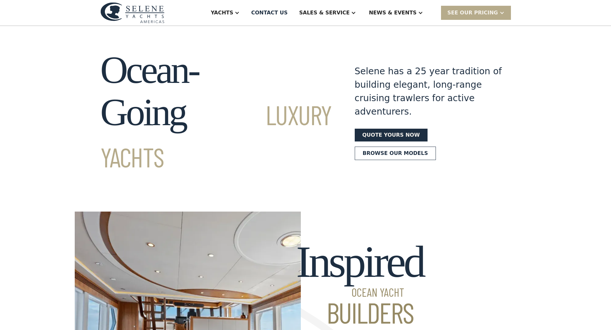  What do you see at coordinates (216, 136) in the screenshot?
I see `span: Luxury Yachts` at bounding box center [216, 136].